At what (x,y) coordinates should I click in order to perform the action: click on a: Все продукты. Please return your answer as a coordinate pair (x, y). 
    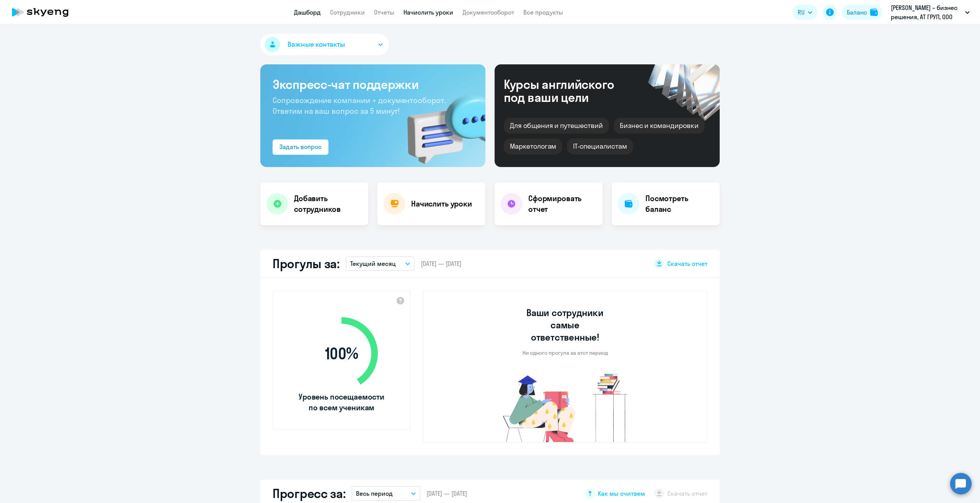
    Looking at the image, I should click on (543, 12).